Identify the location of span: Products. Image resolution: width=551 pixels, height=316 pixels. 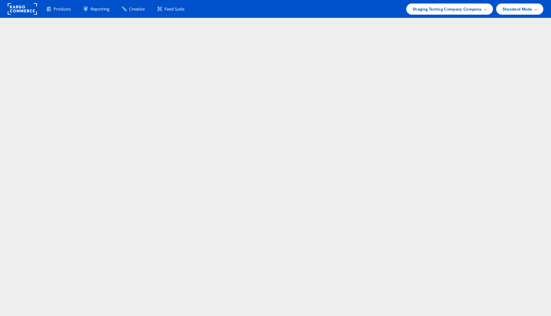
(62, 9).